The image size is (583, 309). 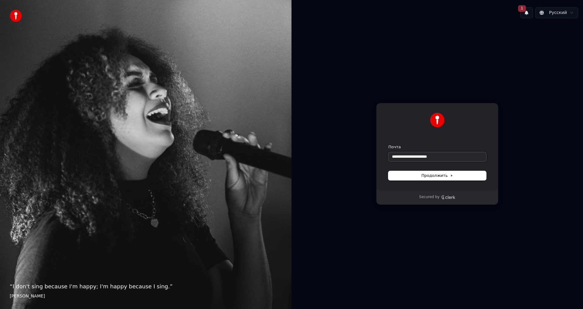 I want to click on button: 1, so click(x=526, y=13).